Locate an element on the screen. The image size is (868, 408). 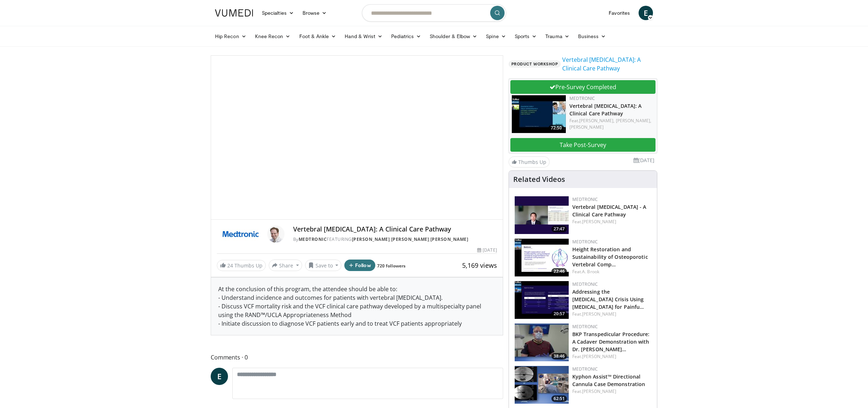
a: Take Post-Survey is located at coordinates (583, 145).